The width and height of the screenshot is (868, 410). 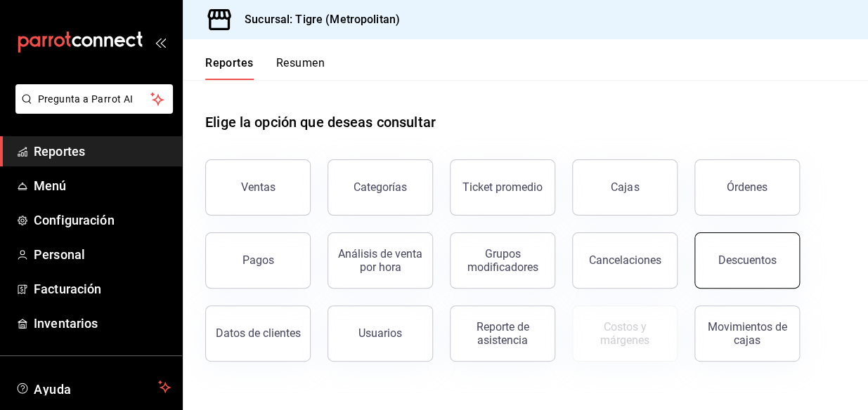 What do you see at coordinates (102, 151) in the screenshot?
I see `span: Reportes` at bounding box center [102, 151].